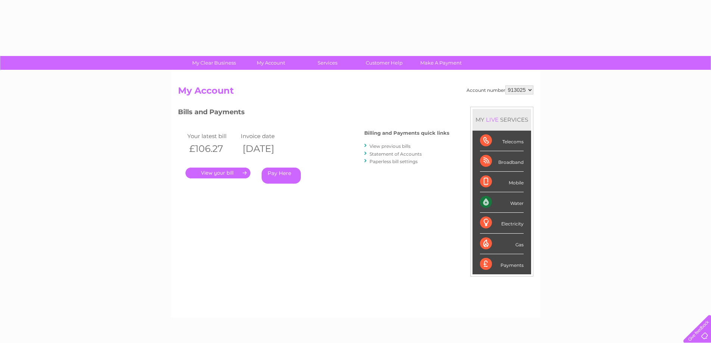  I want to click on div: Payments, so click(501, 264).